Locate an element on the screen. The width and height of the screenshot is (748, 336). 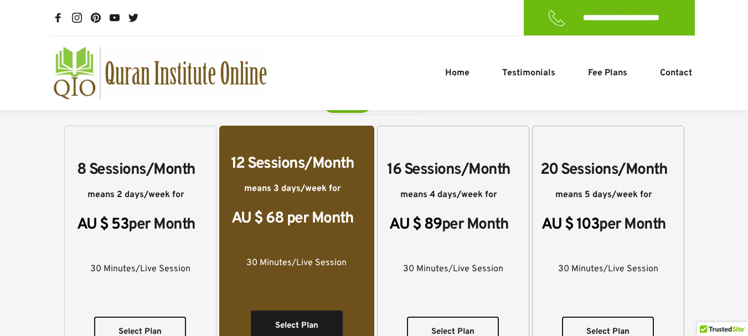
a: Contact is located at coordinates (676, 73).